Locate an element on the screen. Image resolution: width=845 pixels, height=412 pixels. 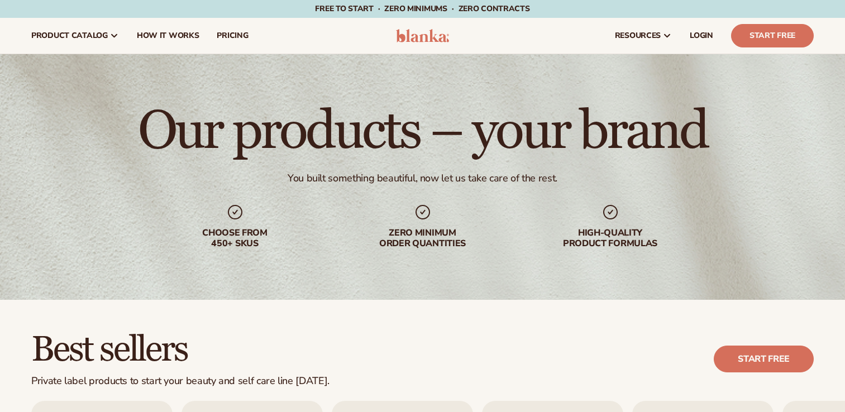
a: How It Works is located at coordinates (168, 36).